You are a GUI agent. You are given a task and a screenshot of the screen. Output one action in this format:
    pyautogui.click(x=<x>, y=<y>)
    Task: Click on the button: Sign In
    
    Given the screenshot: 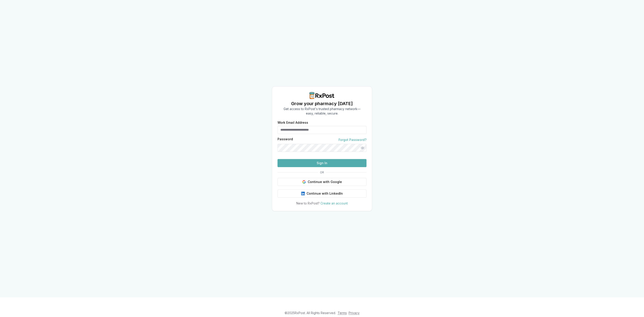 What is the action you would take?
    pyautogui.click(x=322, y=163)
    